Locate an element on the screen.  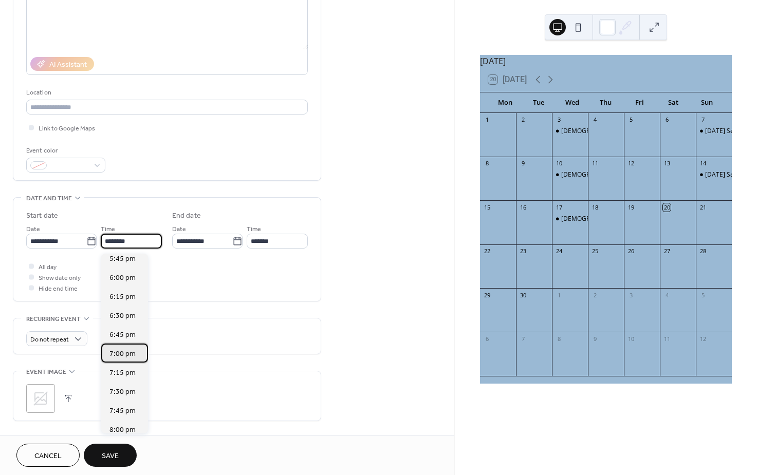
div: 13 is located at coordinates (667, 163).